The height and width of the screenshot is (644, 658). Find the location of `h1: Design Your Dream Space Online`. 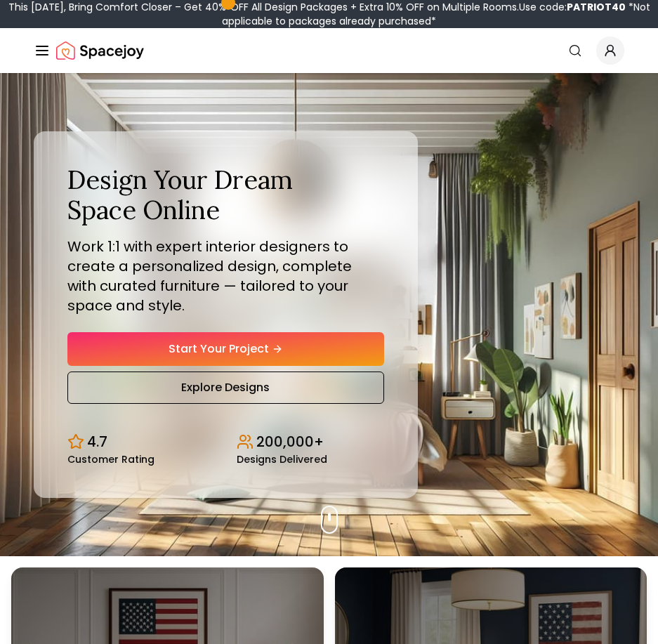

h1: Design Your Dream Space Online is located at coordinates (225, 195).